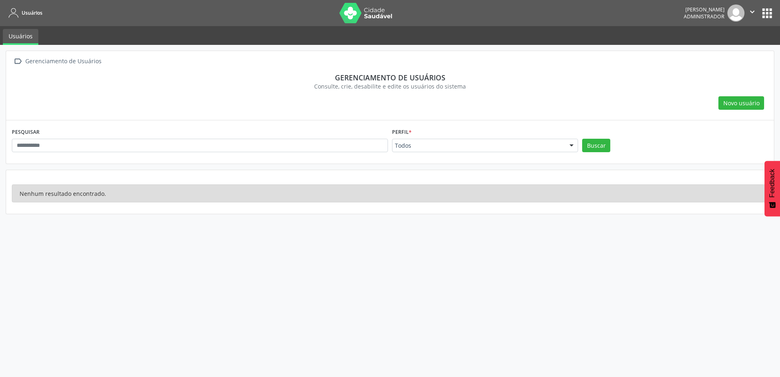 This screenshot has height=377, width=780. What do you see at coordinates (63, 61) in the screenshot?
I see `div: Gerenciamento de Usuários` at bounding box center [63, 61].